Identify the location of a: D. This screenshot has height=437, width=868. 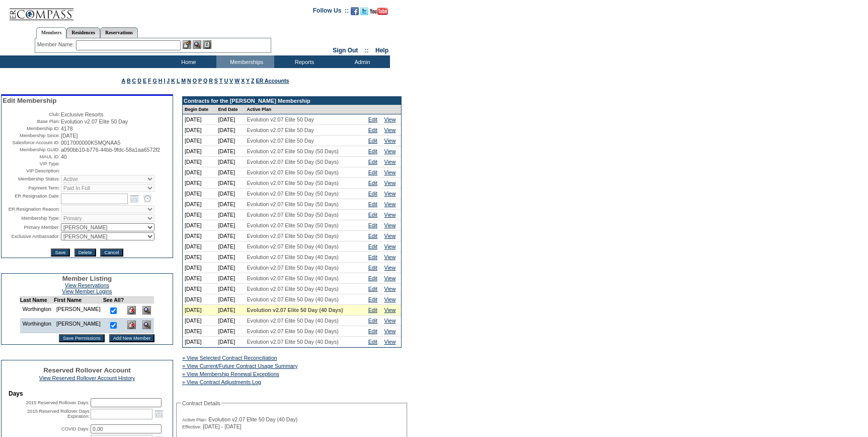
(139, 81).